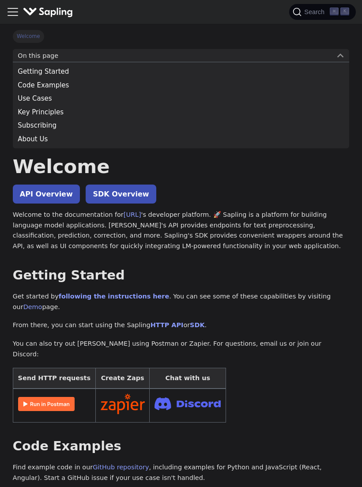 The image size is (362, 487). Describe the element at coordinates (54, 378) in the screenshot. I see `th: Send HTTP requests` at that location.